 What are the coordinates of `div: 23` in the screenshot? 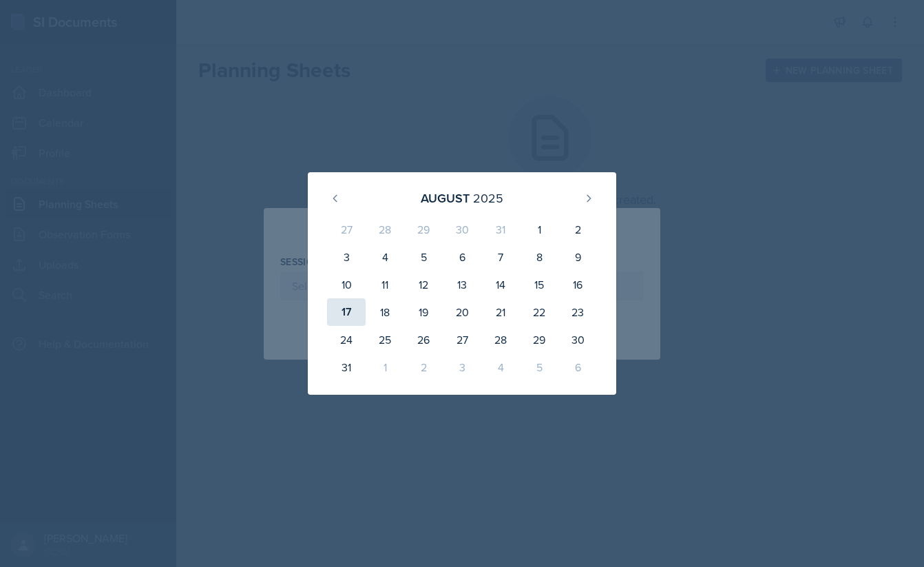 It's located at (578, 312).